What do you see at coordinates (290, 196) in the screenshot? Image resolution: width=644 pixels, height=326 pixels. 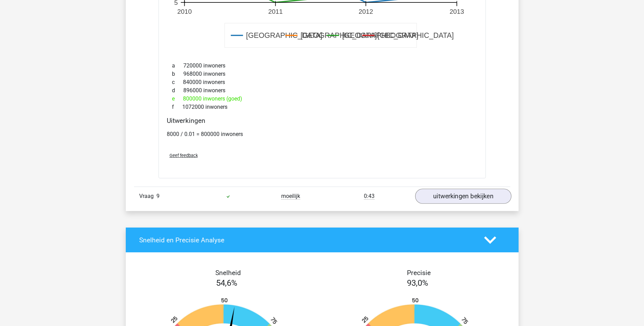 I see `span: moeilijk` at bounding box center [290, 196].